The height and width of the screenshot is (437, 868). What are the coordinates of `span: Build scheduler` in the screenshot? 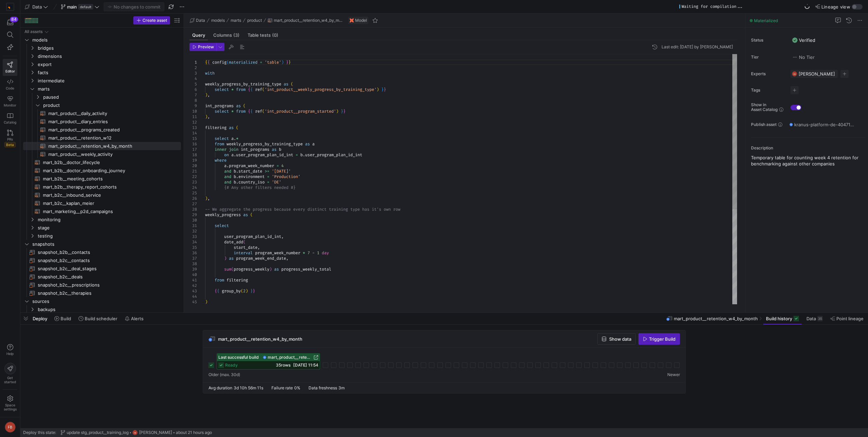 It's located at (101, 318).